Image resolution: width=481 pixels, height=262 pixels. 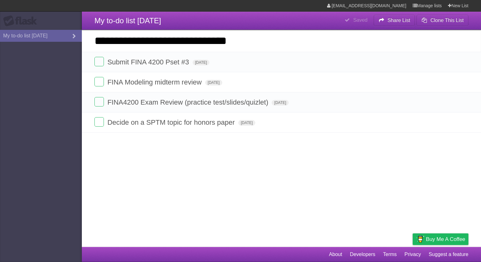 What do you see at coordinates (420, 239) in the screenshot?
I see `img: Buy me a coffee` at bounding box center [420, 239].